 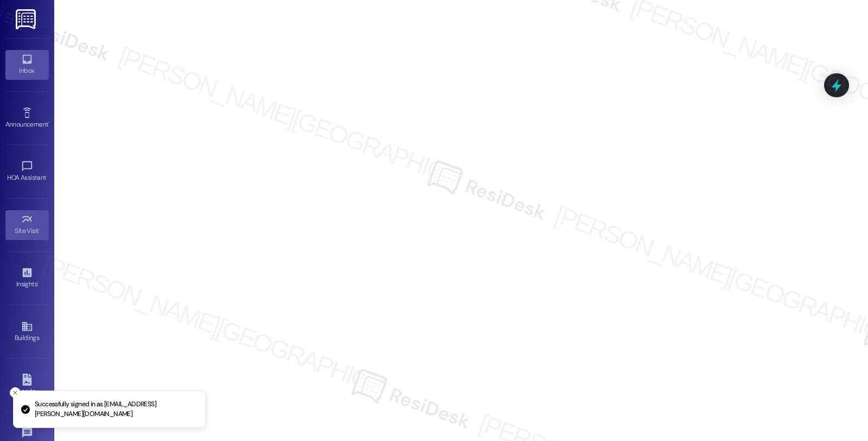 What do you see at coordinates (27, 19) in the screenshot?
I see `img: ResiDesk Logo` at bounding box center [27, 19].